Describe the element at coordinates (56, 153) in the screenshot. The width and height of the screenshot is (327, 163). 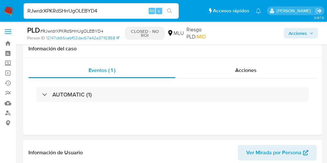
I see `h1: Información de Usuario` at that location.